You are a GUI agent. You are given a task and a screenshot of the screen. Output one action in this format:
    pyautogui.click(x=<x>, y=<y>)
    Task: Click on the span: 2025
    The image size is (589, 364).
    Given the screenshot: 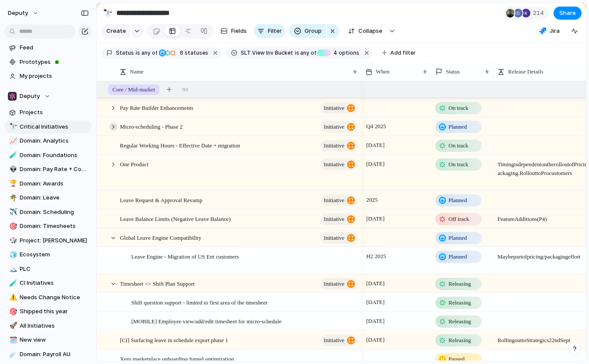 What is the action you would take?
    pyautogui.click(x=372, y=200)
    